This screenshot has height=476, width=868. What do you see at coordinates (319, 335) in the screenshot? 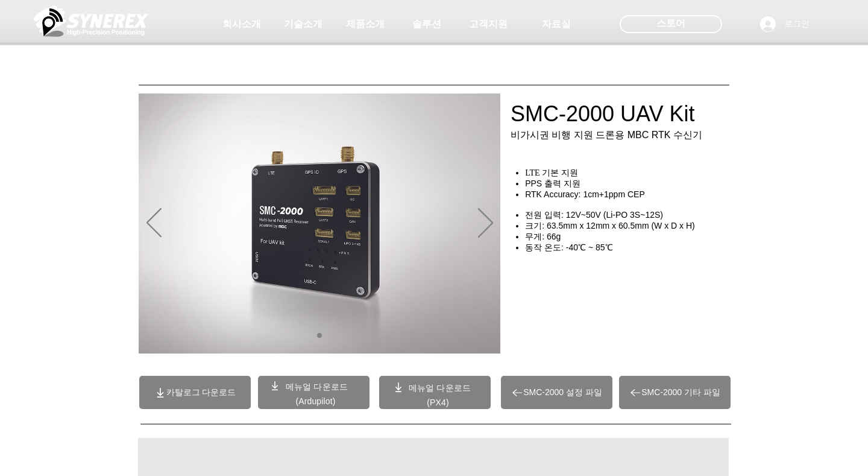
I see `a: 01` at bounding box center [319, 335].